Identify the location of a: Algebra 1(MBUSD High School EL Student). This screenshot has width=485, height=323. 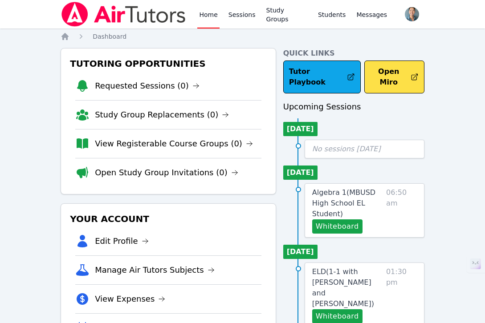
(347, 203).